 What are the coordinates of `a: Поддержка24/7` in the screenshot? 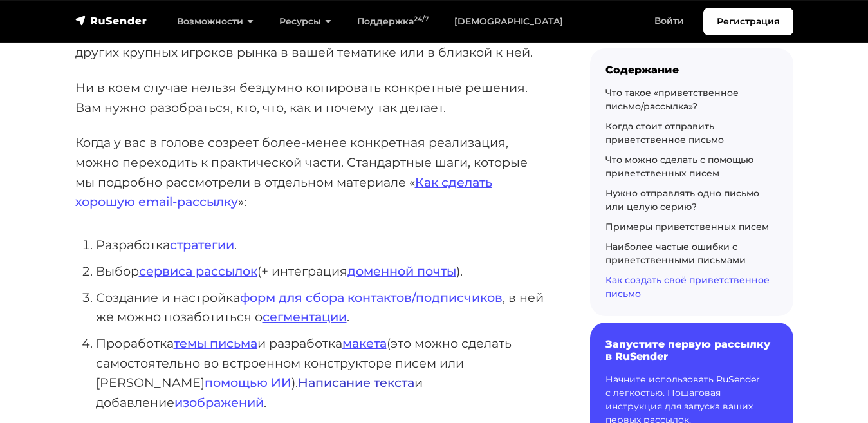 It's located at (392, 22).